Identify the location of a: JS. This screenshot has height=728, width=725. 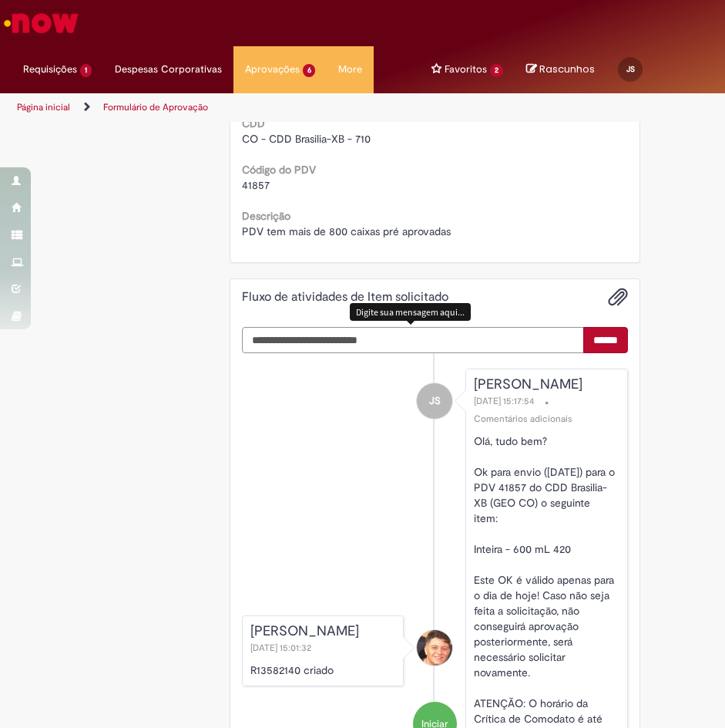
(632, 61).